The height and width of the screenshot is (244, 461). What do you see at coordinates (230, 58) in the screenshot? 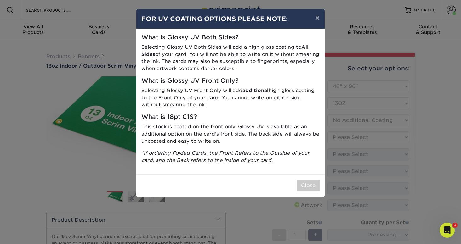
I see `p: Selecting Glossy UV Both Sides will add a high gloss coating to of your card. You will not be abl...` at bounding box center [230, 58].